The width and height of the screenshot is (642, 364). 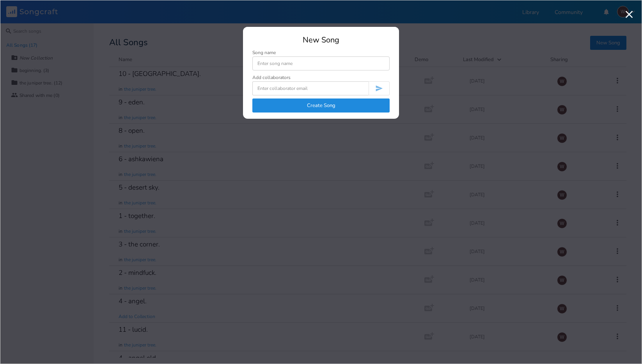 What do you see at coordinates (321, 105) in the screenshot?
I see `button: Create Song` at bounding box center [321, 105].